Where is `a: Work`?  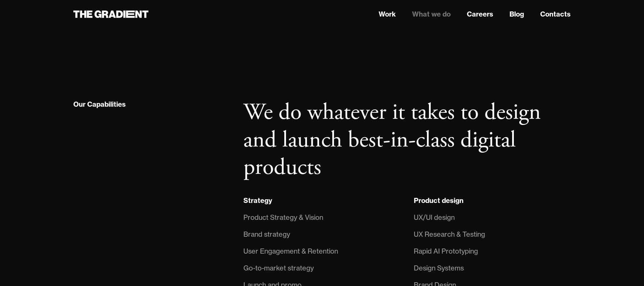 a: Work is located at coordinates (387, 14).